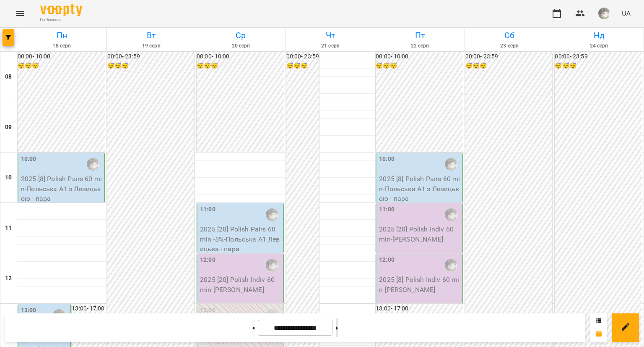 The height and width of the screenshot is (347, 644). Describe the element at coordinates (420, 36) in the screenshot. I see `h6: Пт` at that location.